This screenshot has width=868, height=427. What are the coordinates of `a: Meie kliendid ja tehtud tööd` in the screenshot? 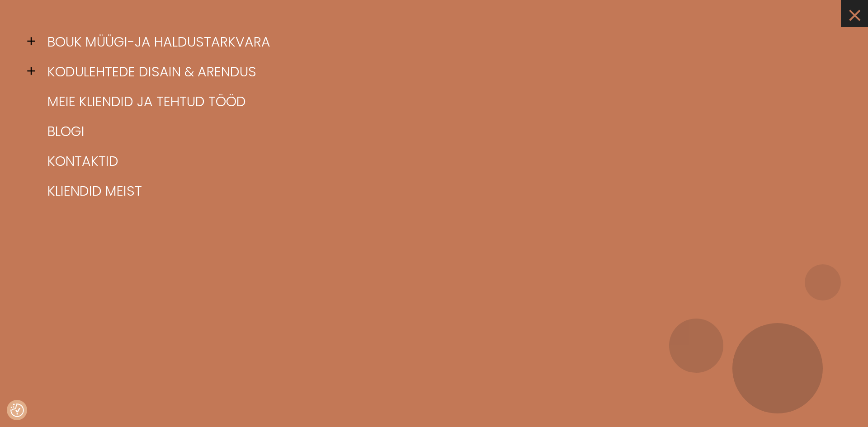 It's located at (441, 102).